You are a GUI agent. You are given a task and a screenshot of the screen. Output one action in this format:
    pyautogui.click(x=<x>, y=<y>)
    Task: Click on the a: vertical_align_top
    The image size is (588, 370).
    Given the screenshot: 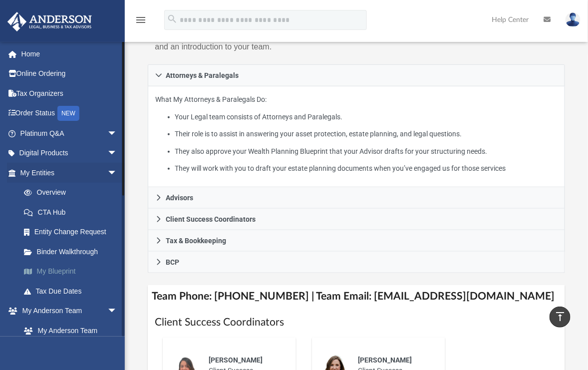 What is the action you would take?
    pyautogui.click(x=560, y=317)
    